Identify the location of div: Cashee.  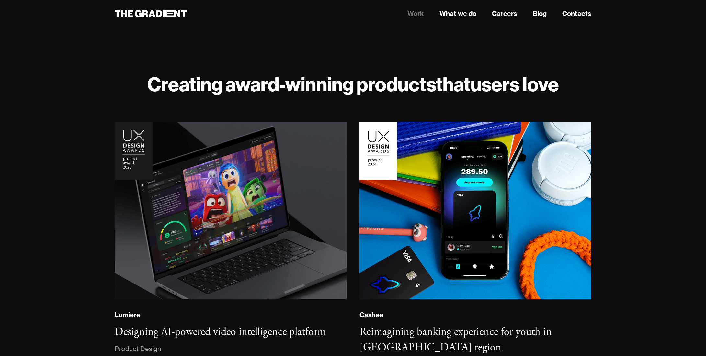
(372, 315).